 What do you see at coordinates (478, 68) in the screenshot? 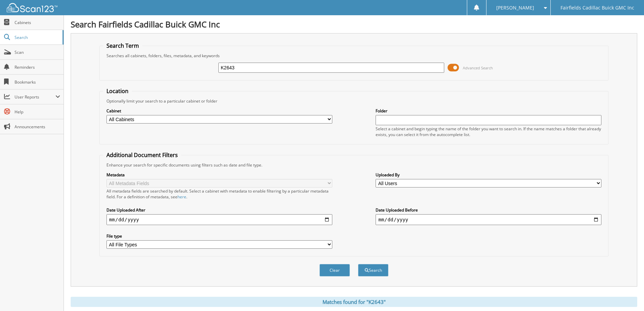
I see `span: Advanced Search` at bounding box center [478, 68].